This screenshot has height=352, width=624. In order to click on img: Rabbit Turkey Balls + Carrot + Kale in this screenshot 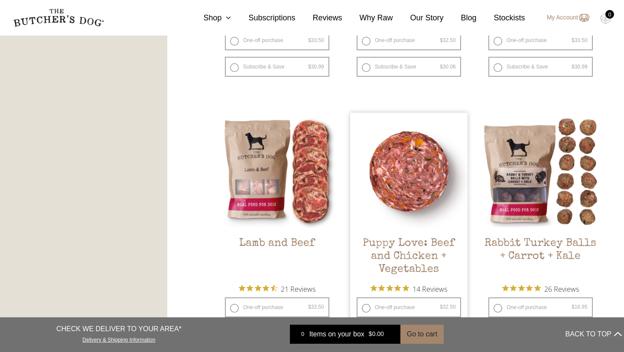, I will do `click(541, 171)`.